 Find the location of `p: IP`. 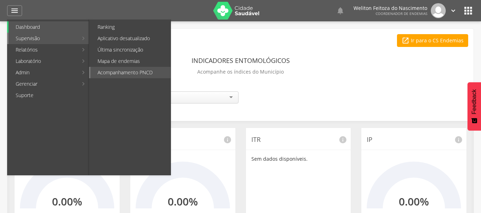

p: IP is located at coordinates (414, 140).